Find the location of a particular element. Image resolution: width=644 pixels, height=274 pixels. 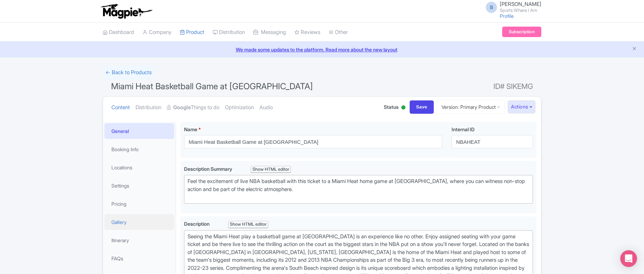

a: General is located at coordinates (139, 131).